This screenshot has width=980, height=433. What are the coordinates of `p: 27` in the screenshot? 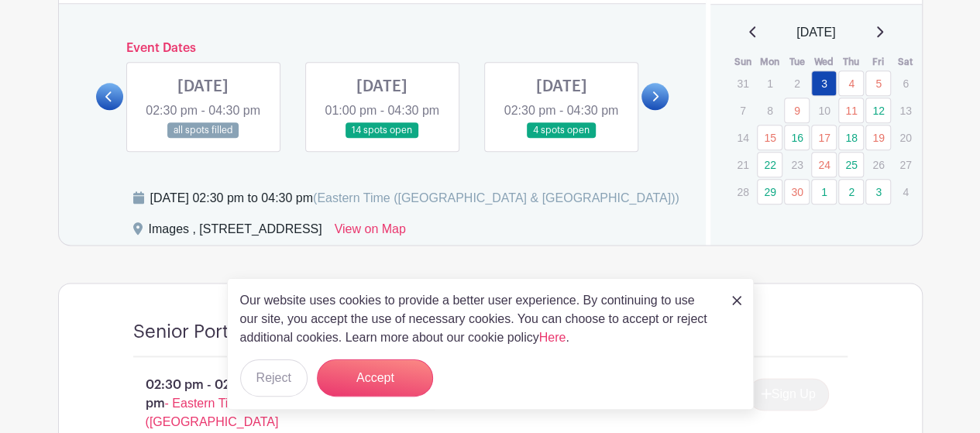 It's located at (905, 164).